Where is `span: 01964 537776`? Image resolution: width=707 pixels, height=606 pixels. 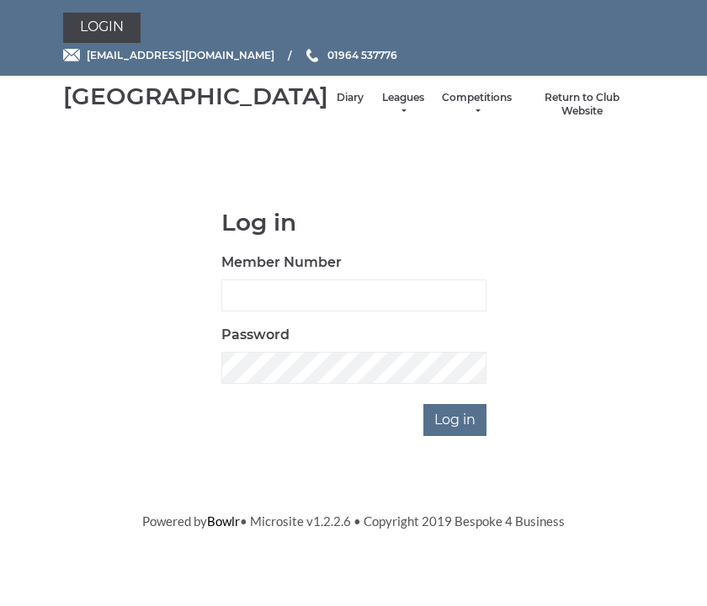
span: 01964 537776 is located at coordinates (362, 55).